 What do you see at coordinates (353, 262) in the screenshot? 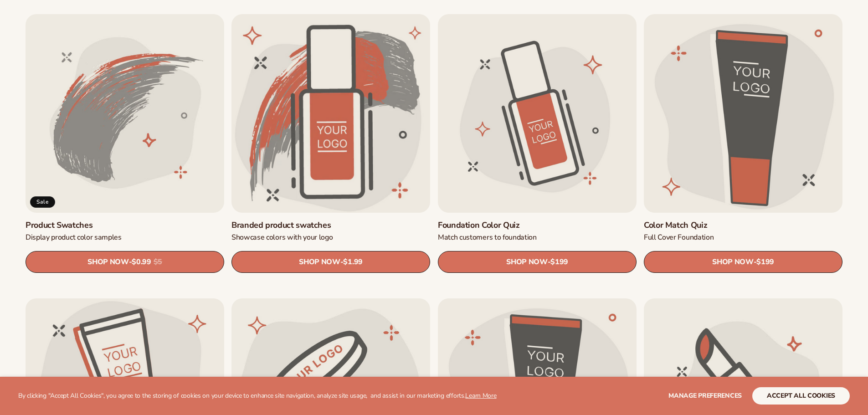
I see `span: $1.99` at bounding box center [353, 262].